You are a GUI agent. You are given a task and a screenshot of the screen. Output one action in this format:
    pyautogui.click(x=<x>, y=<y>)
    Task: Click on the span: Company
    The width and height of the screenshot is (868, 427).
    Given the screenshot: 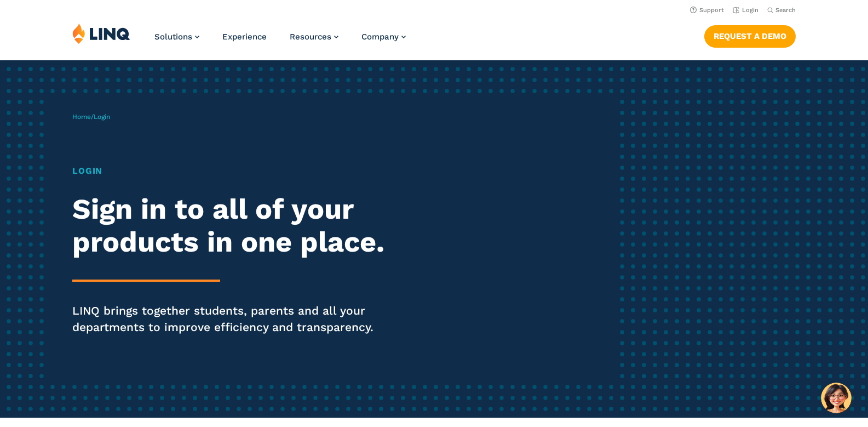 What is the action you would take?
    pyautogui.click(x=380, y=37)
    